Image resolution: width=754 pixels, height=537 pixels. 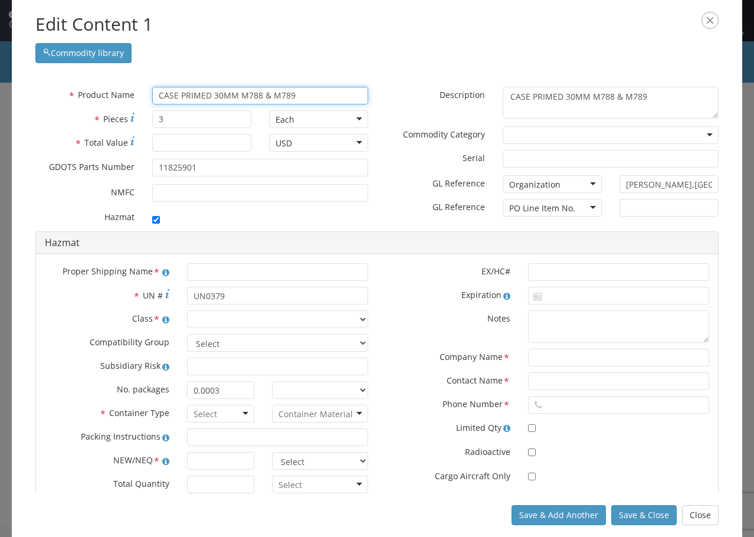 What do you see at coordinates (462, 94) in the screenshot?
I see `span: Description` at bounding box center [462, 94].